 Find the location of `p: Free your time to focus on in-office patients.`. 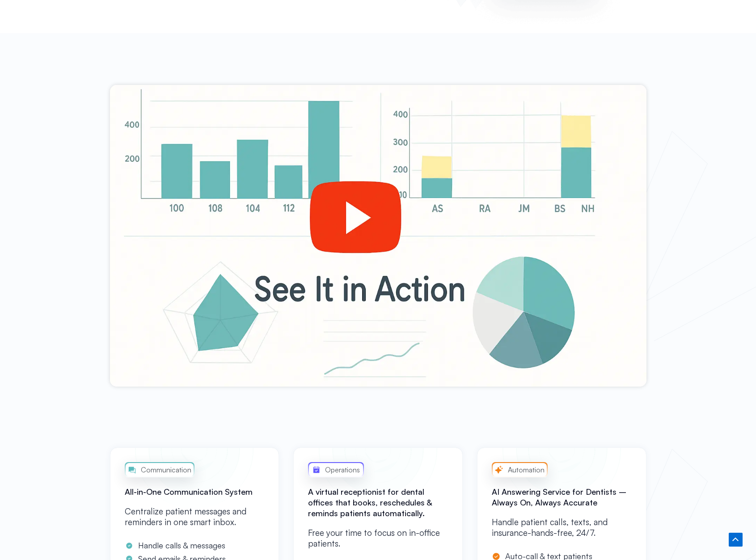

p: Free your time to focus on in-office patients. is located at coordinates (378, 538).